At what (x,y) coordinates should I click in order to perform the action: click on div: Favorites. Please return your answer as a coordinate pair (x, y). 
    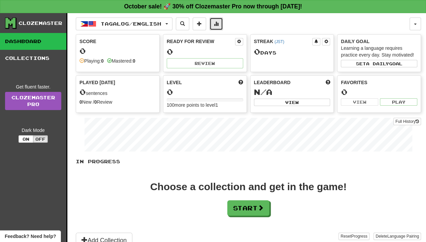
    Looking at the image, I should click on (379, 83).